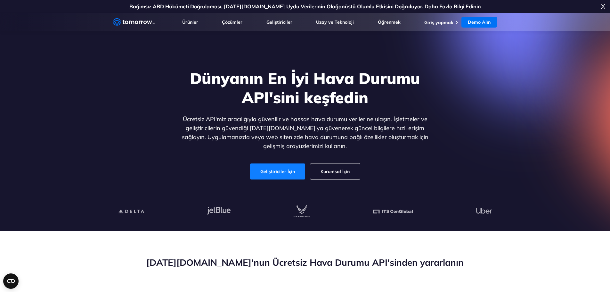 The height and width of the screenshot is (292, 610). What do you see at coordinates (278, 171) in the screenshot?
I see `font: Geliştiriciler İçin` at bounding box center [278, 171].